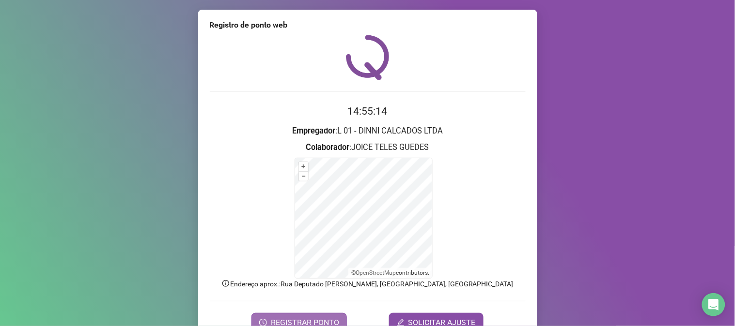 Image resolution: width=735 pixels, height=326 pixels. What do you see at coordinates (368, 111) in the screenshot?
I see `time: 14:55:14` at bounding box center [368, 111].